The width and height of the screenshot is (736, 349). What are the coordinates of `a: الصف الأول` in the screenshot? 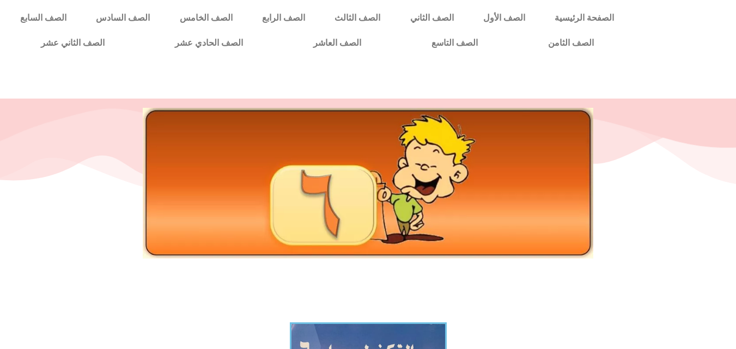 It's located at (504, 18).